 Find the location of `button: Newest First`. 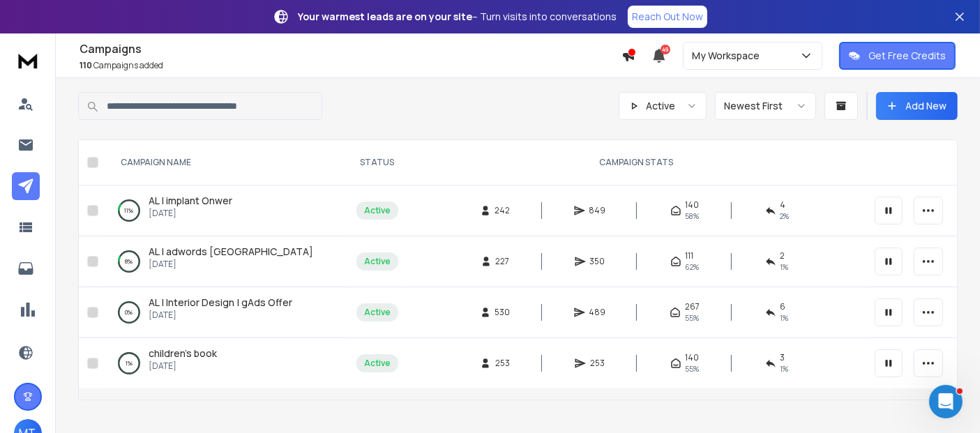

button: Newest First is located at coordinates (766, 106).